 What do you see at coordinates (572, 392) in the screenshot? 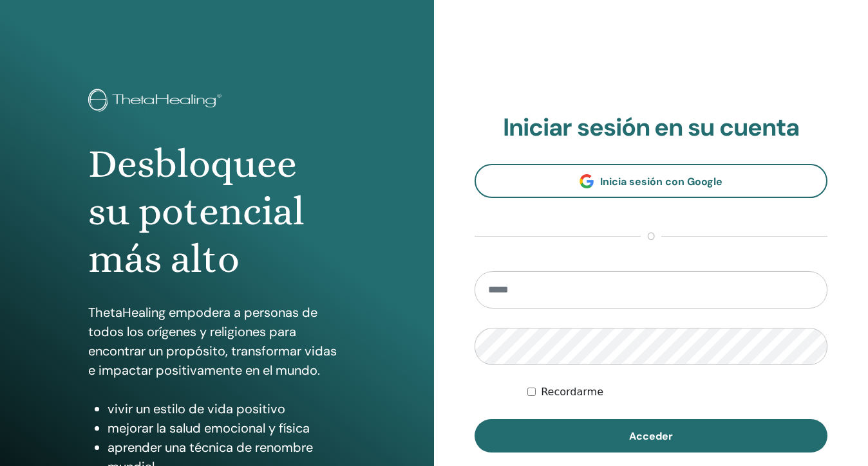
I see `label: Recordarme` at bounding box center [572, 392].